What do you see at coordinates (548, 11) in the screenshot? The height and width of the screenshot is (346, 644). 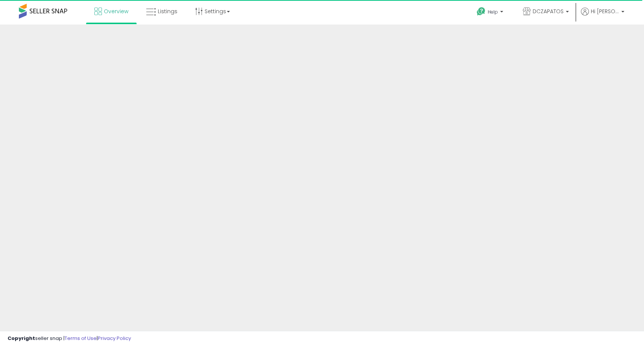 I see `span: DCZAPATOS` at bounding box center [548, 11].